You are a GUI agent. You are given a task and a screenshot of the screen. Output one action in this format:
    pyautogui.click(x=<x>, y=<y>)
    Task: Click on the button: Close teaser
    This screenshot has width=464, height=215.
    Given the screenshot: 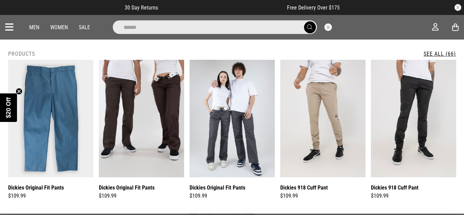 What is the action you would take?
    pyautogui.click(x=19, y=91)
    